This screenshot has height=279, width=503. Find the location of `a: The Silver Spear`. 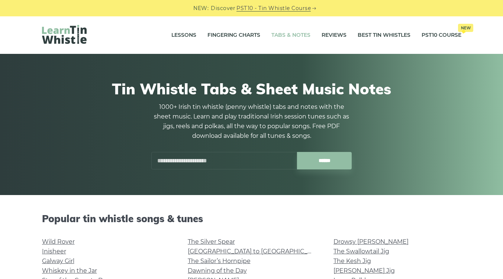

a: The Silver Spear is located at coordinates (211, 242).